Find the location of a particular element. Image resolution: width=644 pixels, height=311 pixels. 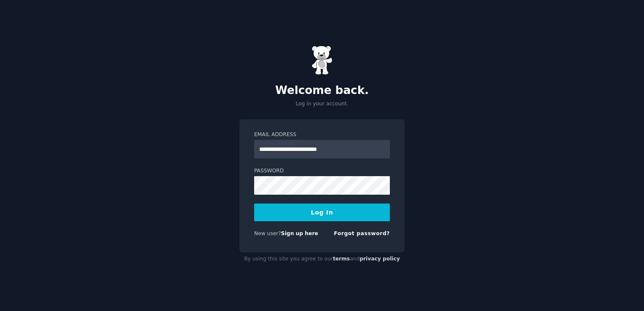

span: New user? is located at coordinates (268, 234).